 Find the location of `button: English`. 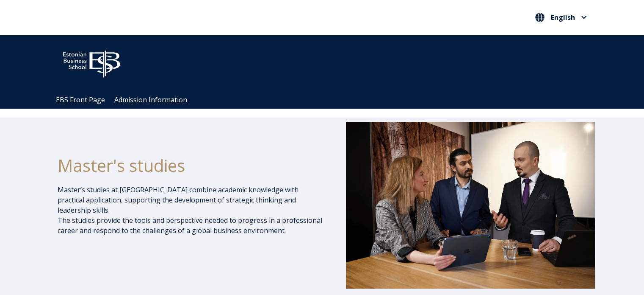

button: English is located at coordinates (561, 17).